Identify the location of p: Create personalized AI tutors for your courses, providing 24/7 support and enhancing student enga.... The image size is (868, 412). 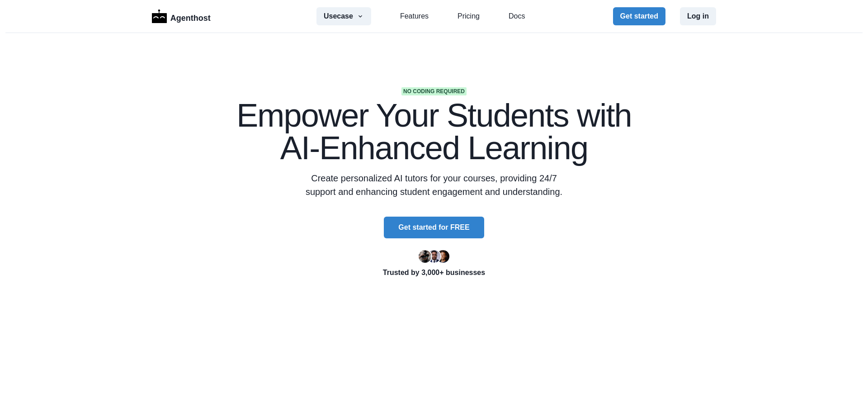
(434, 185).